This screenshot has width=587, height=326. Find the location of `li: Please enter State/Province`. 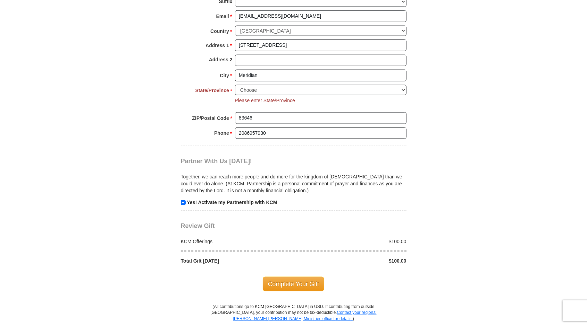

li: Please enter State/Province is located at coordinates (265, 101).